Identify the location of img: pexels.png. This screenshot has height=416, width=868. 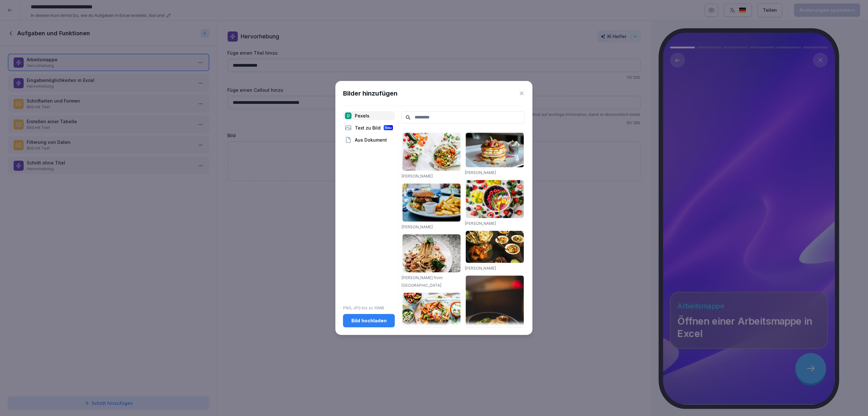
(348, 115).